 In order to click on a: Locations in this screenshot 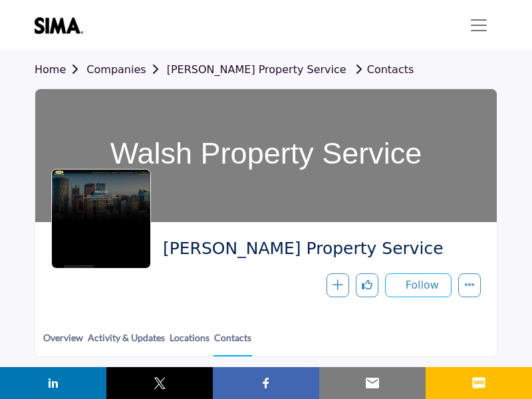, I will do `click(190, 343)`.